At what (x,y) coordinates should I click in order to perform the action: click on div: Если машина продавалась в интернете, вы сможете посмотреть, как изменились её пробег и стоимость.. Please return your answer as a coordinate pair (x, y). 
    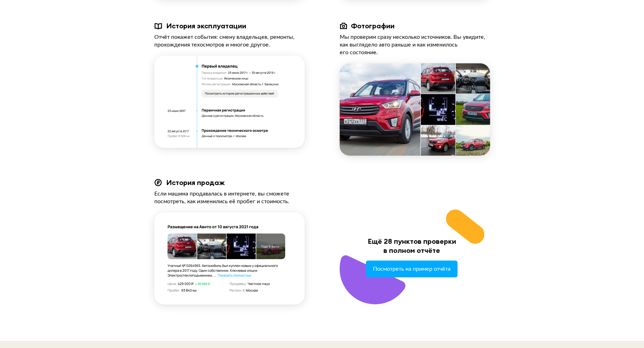
    Looking at the image, I should click on (230, 197).